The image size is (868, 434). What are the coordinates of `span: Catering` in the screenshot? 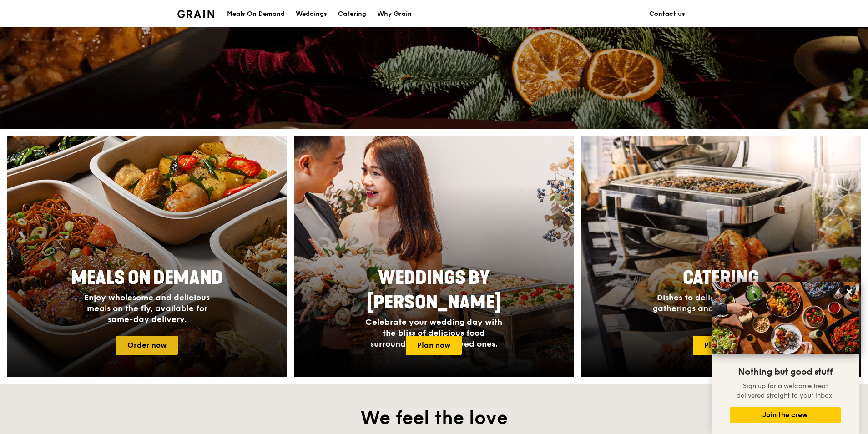 It's located at (721, 278).